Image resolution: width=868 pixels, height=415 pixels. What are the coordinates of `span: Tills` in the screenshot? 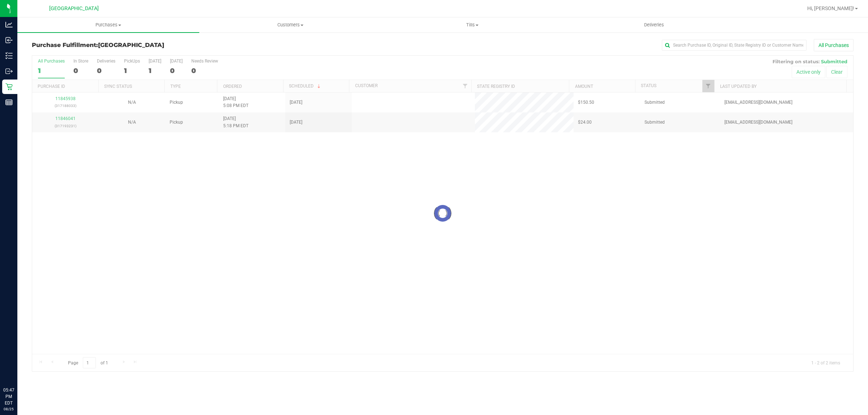 It's located at (472, 25).